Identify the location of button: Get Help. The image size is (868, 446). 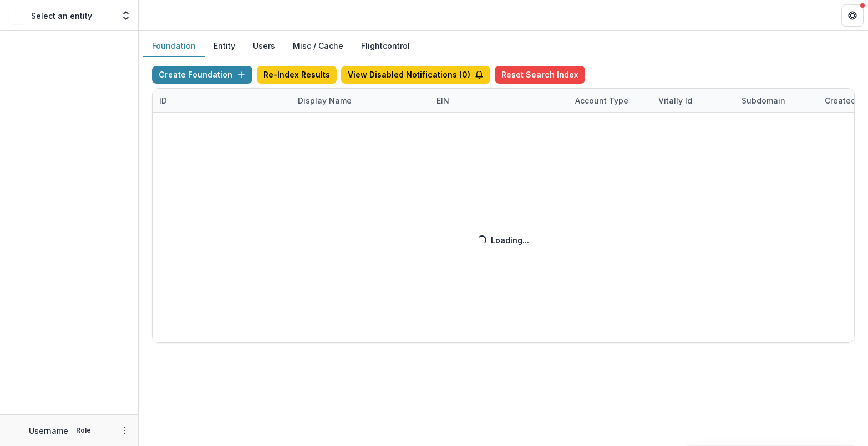
(853, 16).